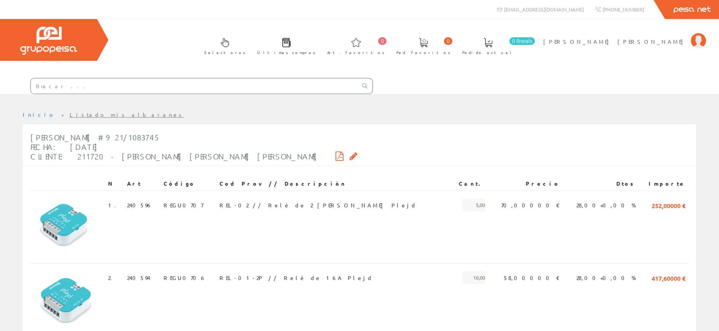 Image resolution: width=719 pixels, height=331 pixels. What do you see at coordinates (664, 184) in the screenshot?
I see `th: Importe` at bounding box center [664, 184].